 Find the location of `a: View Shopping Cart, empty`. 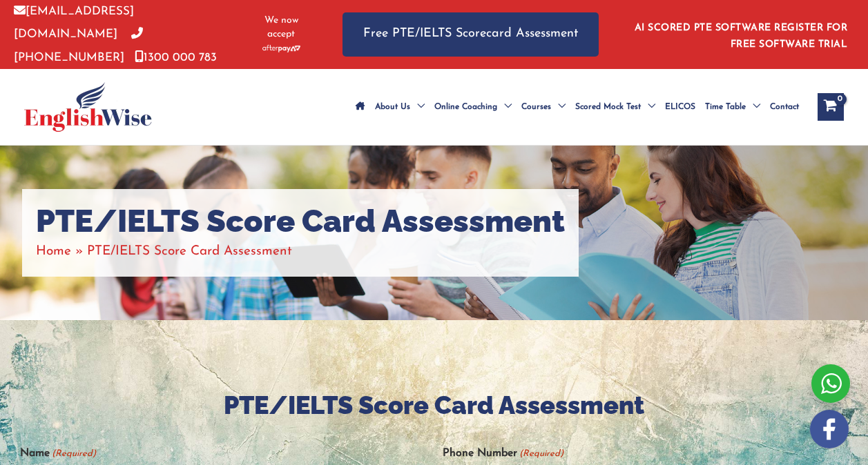

a: View Shopping Cart, empty is located at coordinates (831, 107).